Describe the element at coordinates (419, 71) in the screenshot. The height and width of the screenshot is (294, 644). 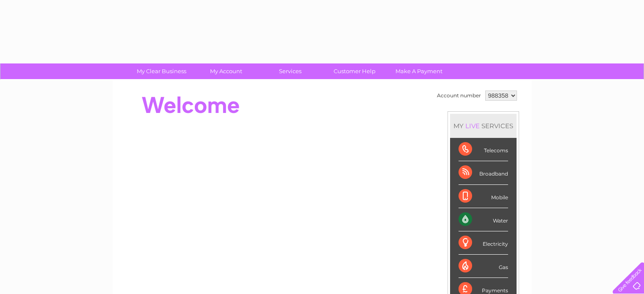
I see `a: Make A Payment` at that location.